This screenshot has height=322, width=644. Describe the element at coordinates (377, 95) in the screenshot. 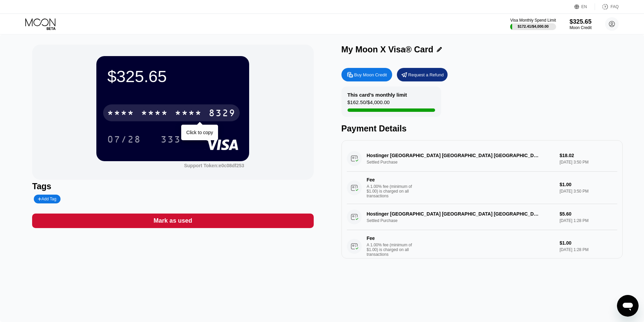

I see `div: This card’s monthly limit` at that location.